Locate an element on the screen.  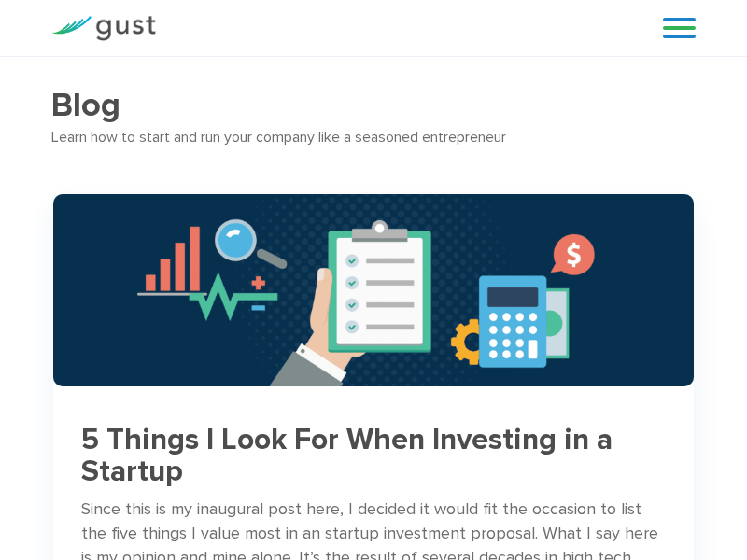
h3: 5 Things I Look For When Investing in a Startup is located at coordinates (374, 457).